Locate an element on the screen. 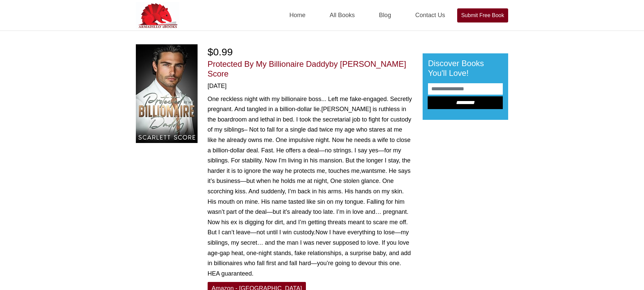 This screenshot has height=290, width=644. span: Now I have everything to lose—my siblings, my secret… and the man I was never supposed to love. is located at coordinates (308, 238).